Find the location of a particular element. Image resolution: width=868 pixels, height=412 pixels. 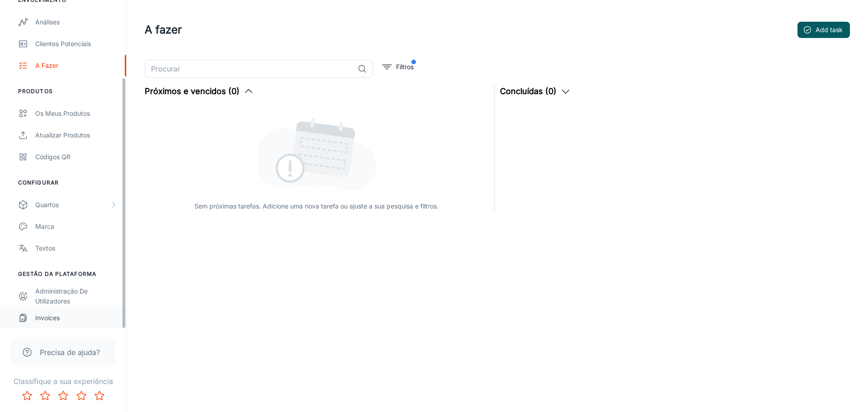

p: Sem próximas tarefas. Adicione uma nova tarefa ou ajuste a sua pesquisa e filtros. is located at coordinates (316, 206).